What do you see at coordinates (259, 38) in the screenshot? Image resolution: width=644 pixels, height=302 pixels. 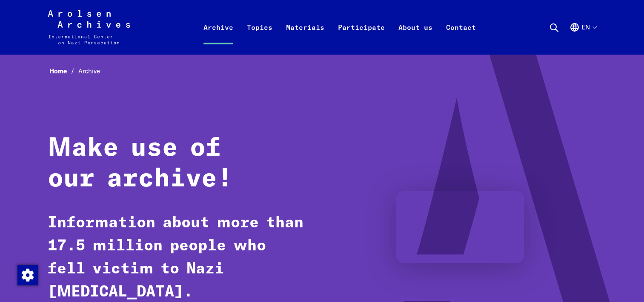 I see `a: Topics` at bounding box center [259, 38].